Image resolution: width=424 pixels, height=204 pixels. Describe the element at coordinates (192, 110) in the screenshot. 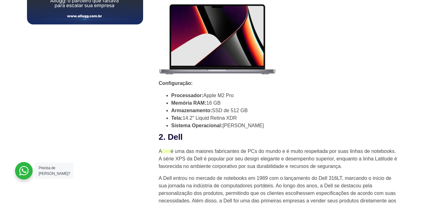

I see `strong: Armazenamento:` at that location.